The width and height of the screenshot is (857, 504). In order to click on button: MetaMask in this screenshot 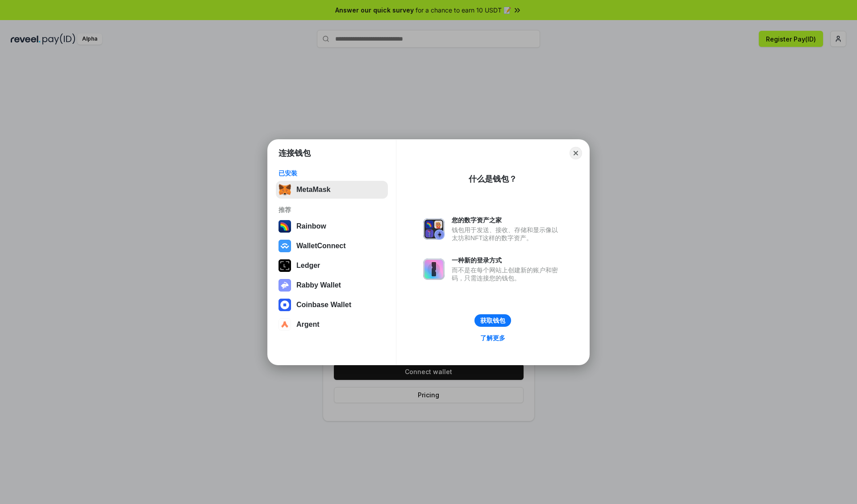, I will do `click(331, 190)`.